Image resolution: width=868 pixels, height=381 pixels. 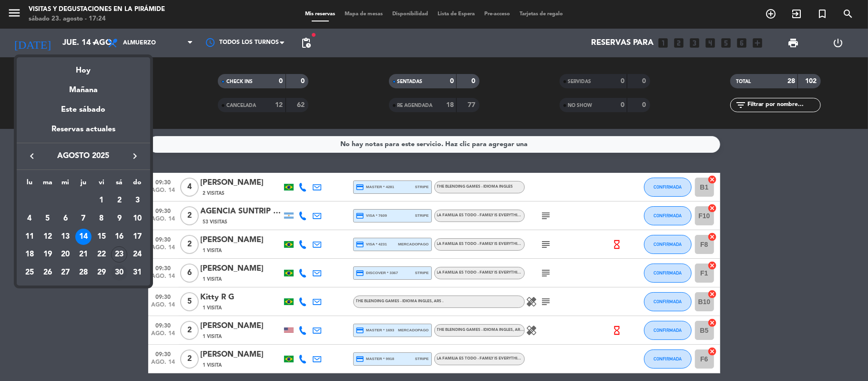 What do you see at coordinates (138, 273) in the screenshot?
I see `div: 31` at bounding box center [138, 273].